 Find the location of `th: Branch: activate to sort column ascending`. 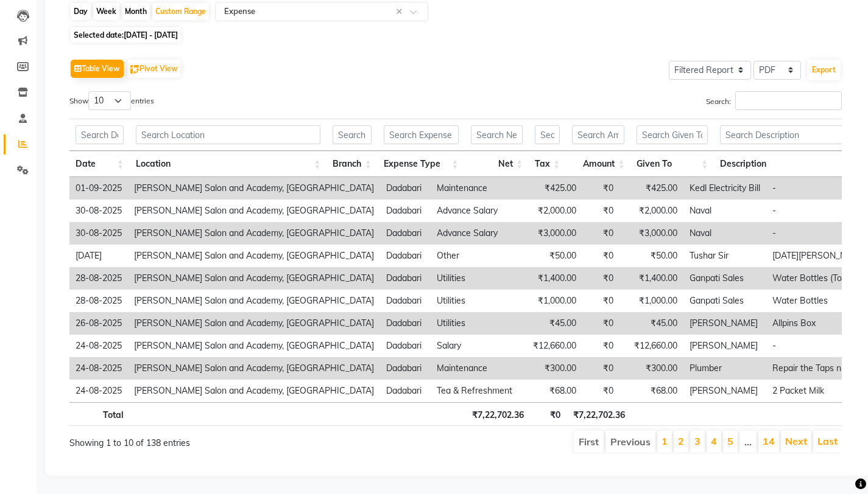

th: Branch: activate to sort column ascending is located at coordinates (352, 164).